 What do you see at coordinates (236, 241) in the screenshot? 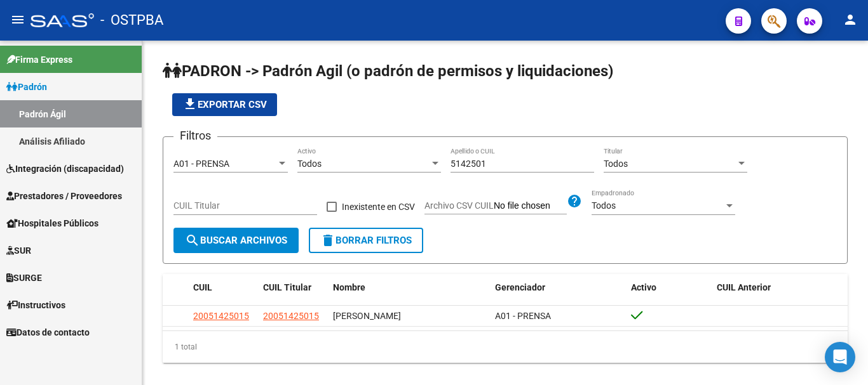
I see `button: Buscar Archivos` at bounding box center [236, 241].